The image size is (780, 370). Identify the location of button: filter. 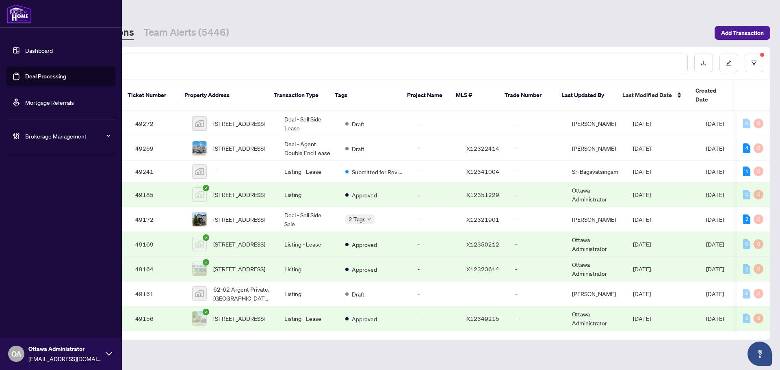
(754, 63).